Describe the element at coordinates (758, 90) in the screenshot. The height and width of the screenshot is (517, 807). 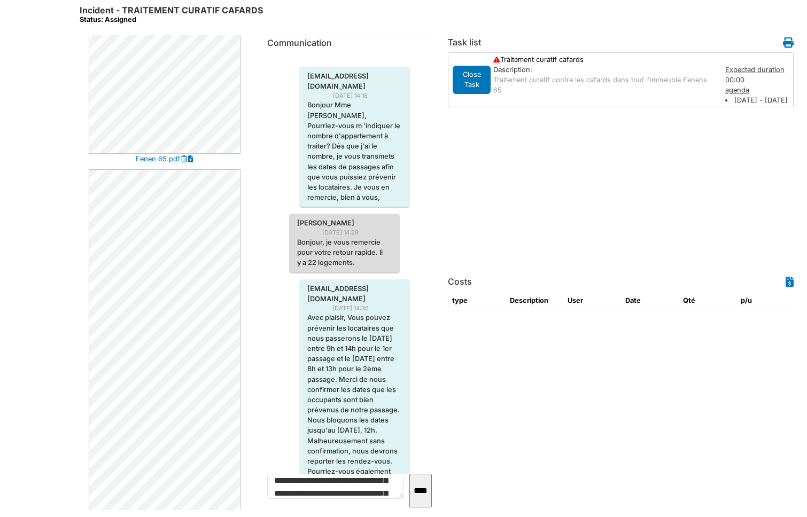
I see `div: agenda` at that location.